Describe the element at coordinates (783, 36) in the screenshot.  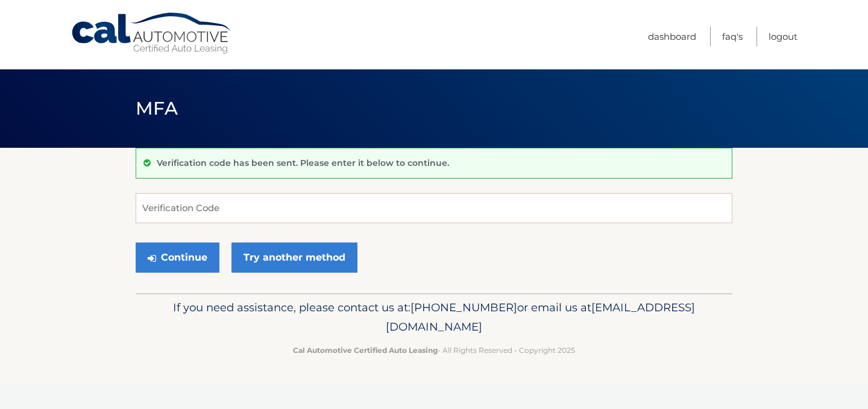
I see `a: Logout` at that location.